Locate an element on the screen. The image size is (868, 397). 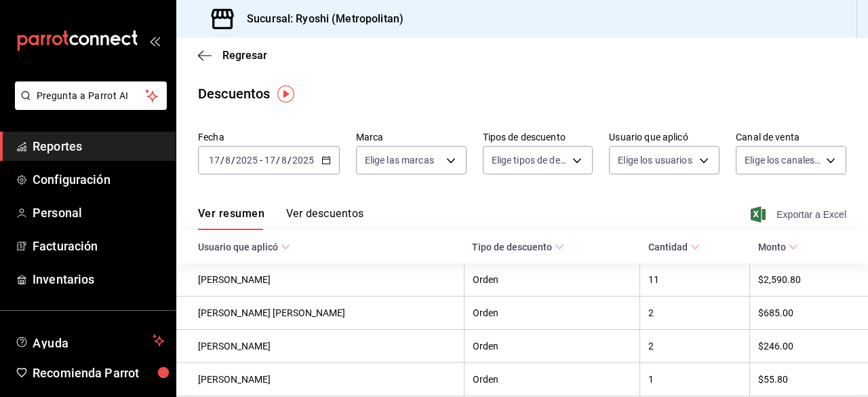
th: 11 is located at coordinates (695, 280).